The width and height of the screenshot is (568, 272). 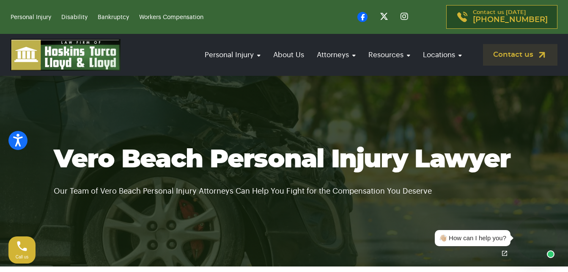 What do you see at coordinates (337, 55) in the screenshot?
I see `a: Attorneys` at bounding box center [337, 55].